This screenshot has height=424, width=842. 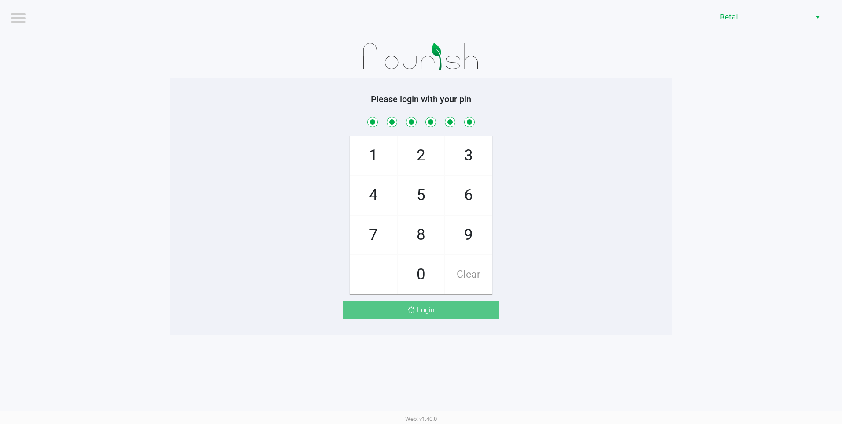 What do you see at coordinates (374, 235) in the screenshot?
I see `span: 7` at bounding box center [374, 235].